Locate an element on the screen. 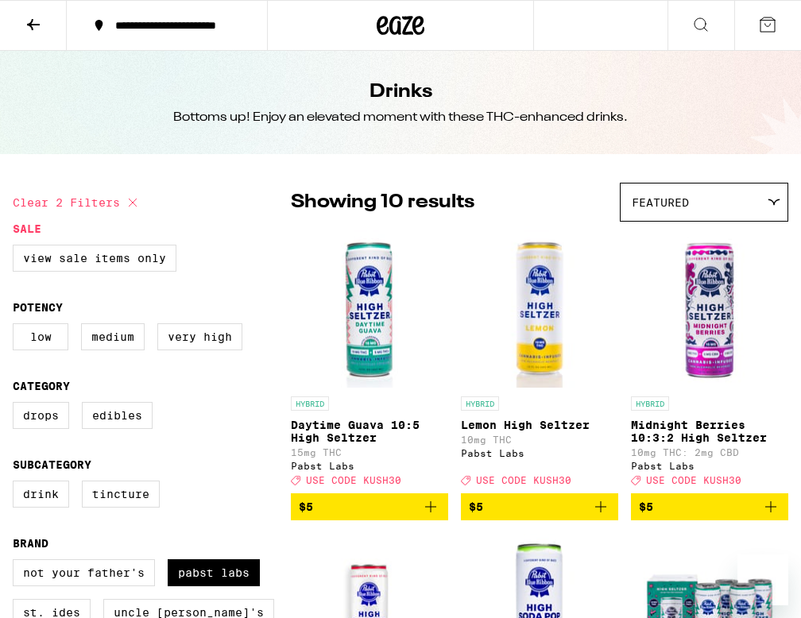  label: Not Your Father's is located at coordinates (83, 573).